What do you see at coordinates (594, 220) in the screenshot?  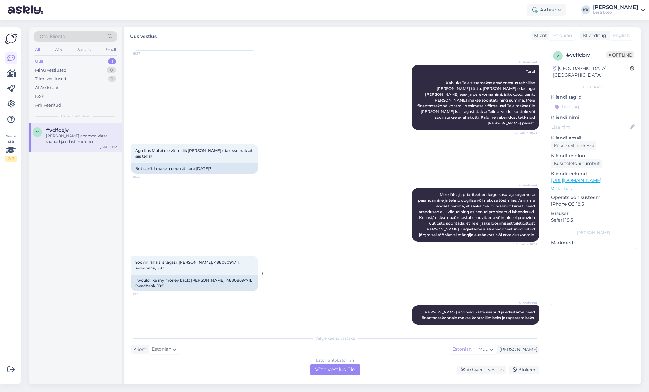 I see `p: Safari 18.5` at bounding box center [594, 220].